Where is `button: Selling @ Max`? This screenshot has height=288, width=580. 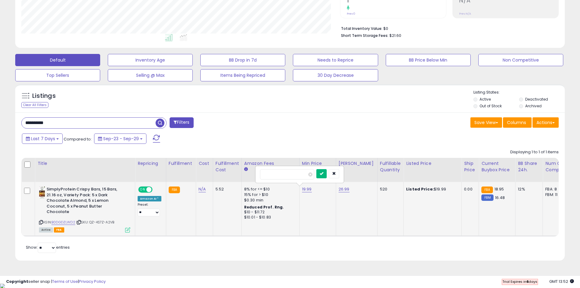
button: Selling @ Max is located at coordinates (150, 75).